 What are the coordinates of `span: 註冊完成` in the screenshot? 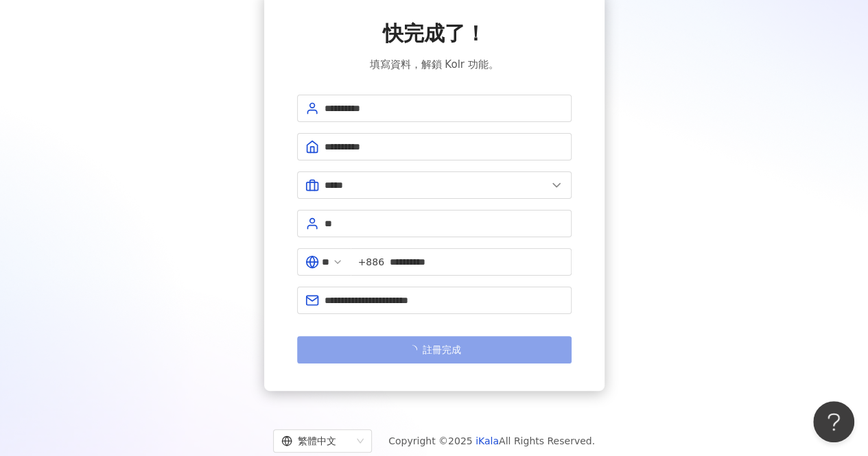 It's located at (442, 350).